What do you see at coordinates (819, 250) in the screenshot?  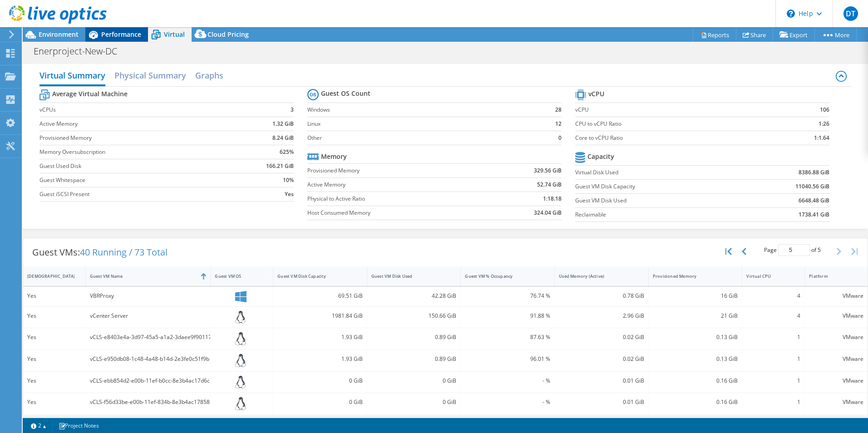 I see `span: 5` at bounding box center [819, 250].